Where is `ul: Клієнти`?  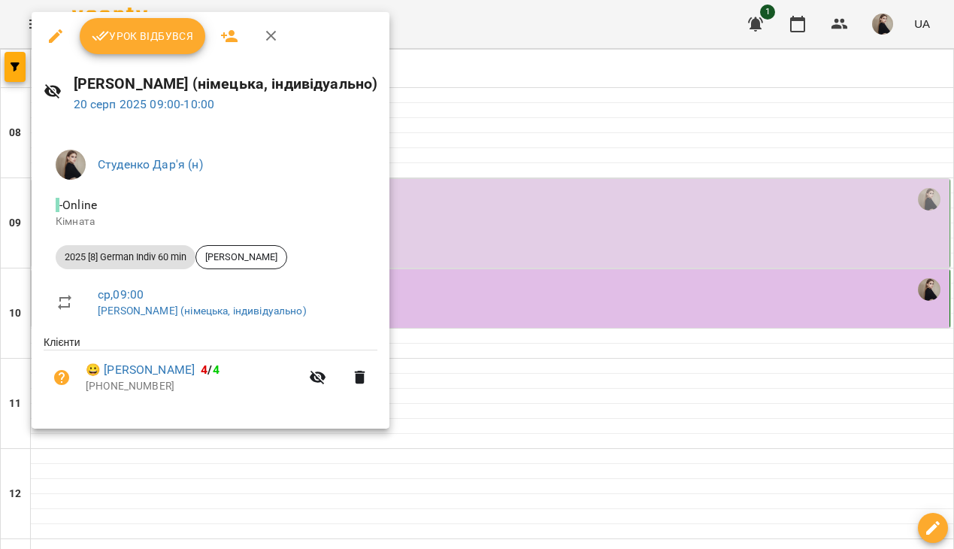
ul: Клієнти is located at coordinates (211, 372).